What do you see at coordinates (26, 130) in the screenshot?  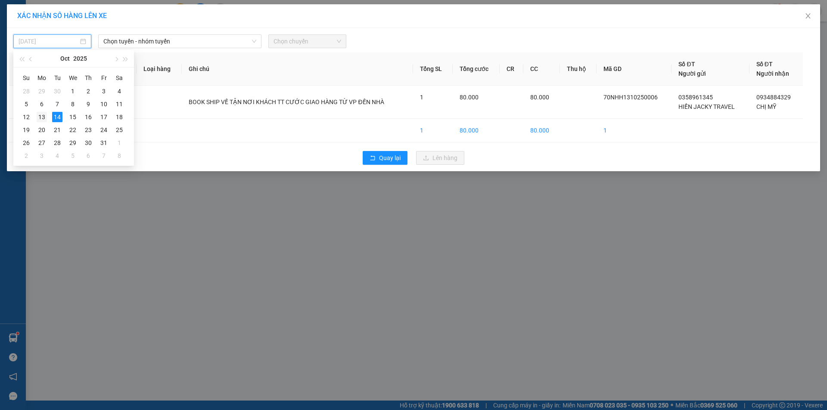 I see `td: 2025-10-19` at bounding box center [26, 130].